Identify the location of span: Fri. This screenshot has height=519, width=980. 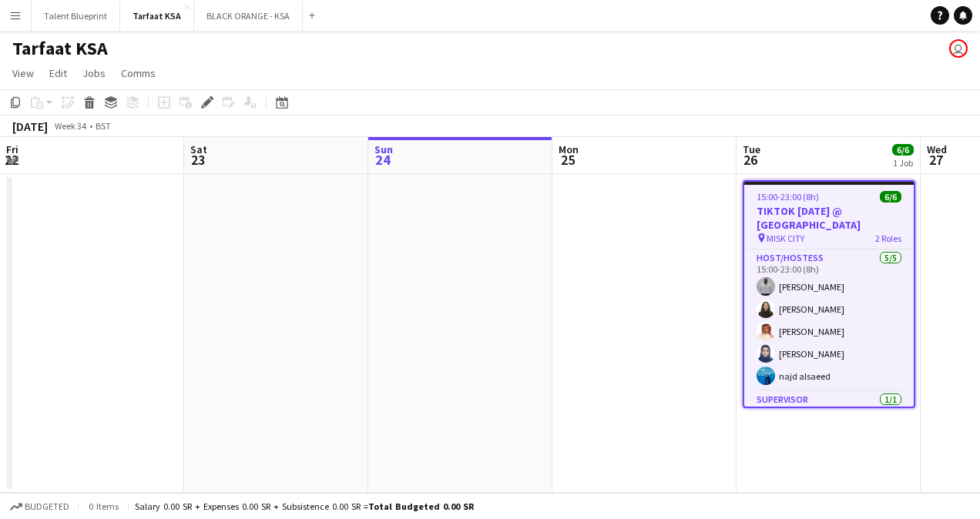
(12, 150).